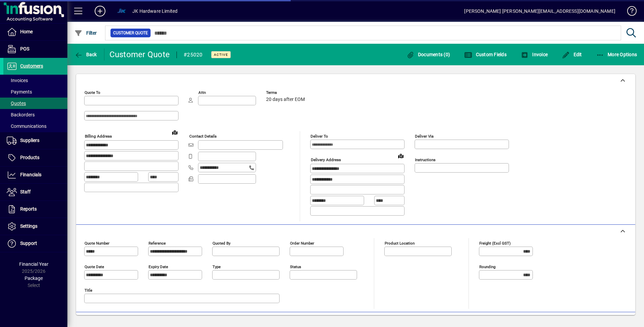  Describe the element at coordinates (20, 115) in the screenshot. I see `span: Backorders` at that location.